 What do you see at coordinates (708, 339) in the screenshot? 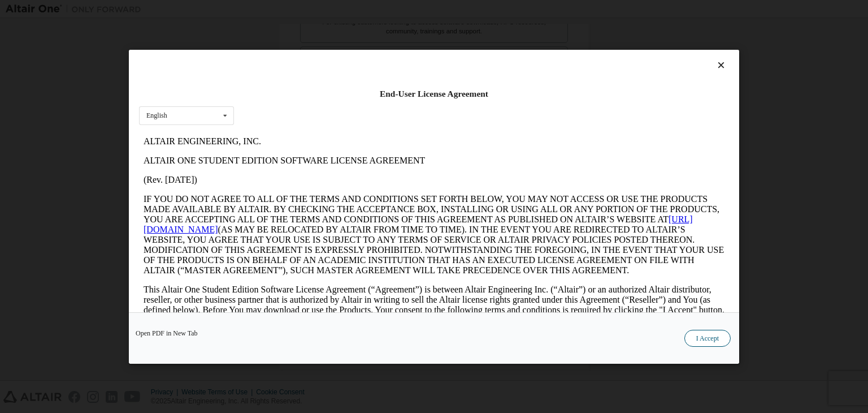
I see `button: I Accept` at bounding box center [708, 339].